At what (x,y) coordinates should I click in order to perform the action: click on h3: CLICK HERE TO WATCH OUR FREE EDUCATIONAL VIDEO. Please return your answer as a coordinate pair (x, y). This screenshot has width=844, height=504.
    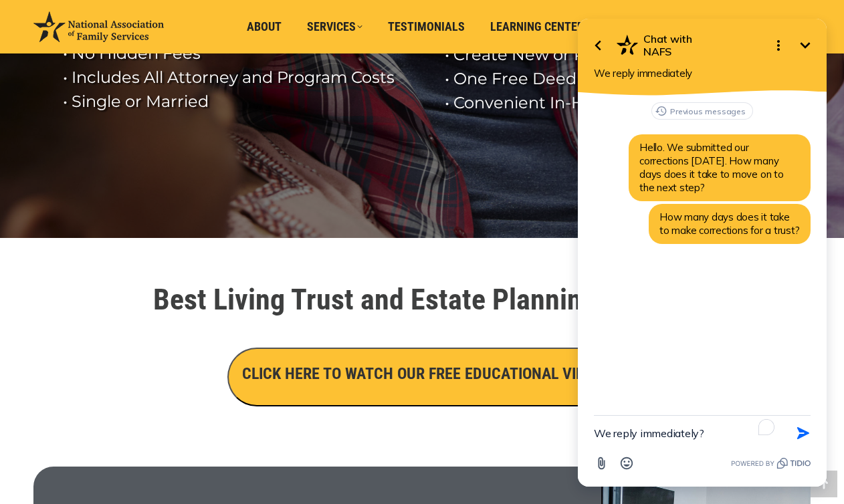
    Looking at the image, I should click on (422, 374).